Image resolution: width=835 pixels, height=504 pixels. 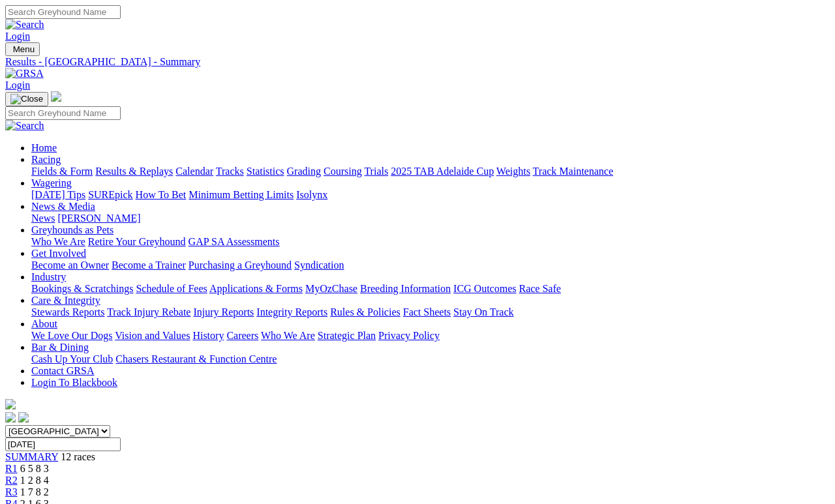 I want to click on div: Get Involved, so click(x=430, y=265).